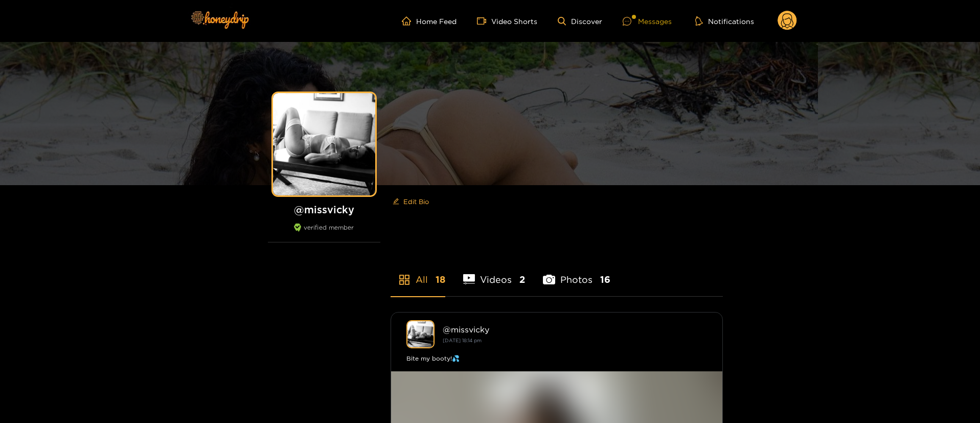 The image size is (980, 423). I want to click on span: home, so click(409, 21).